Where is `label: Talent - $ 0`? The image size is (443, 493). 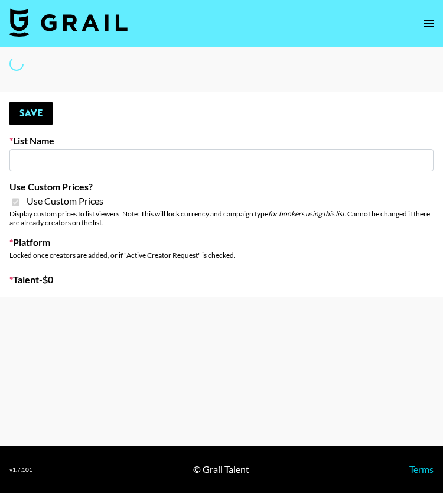
label: Talent - $ 0 is located at coordinates (222, 280).